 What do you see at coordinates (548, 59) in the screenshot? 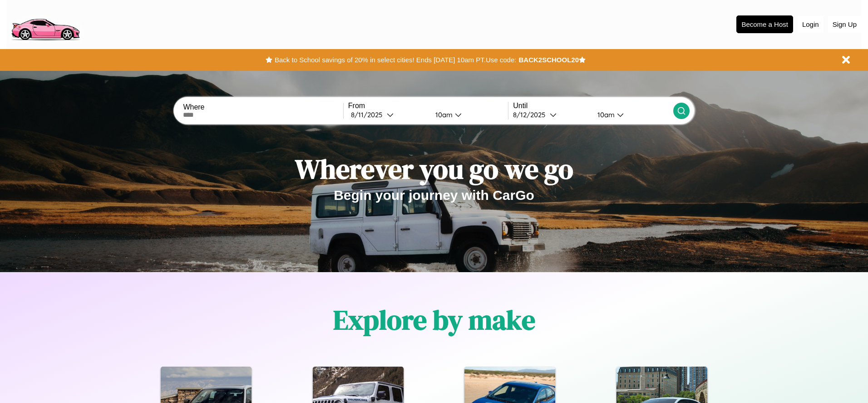
I see `b: BACK2SCHOOL20` at bounding box center [548, 59].